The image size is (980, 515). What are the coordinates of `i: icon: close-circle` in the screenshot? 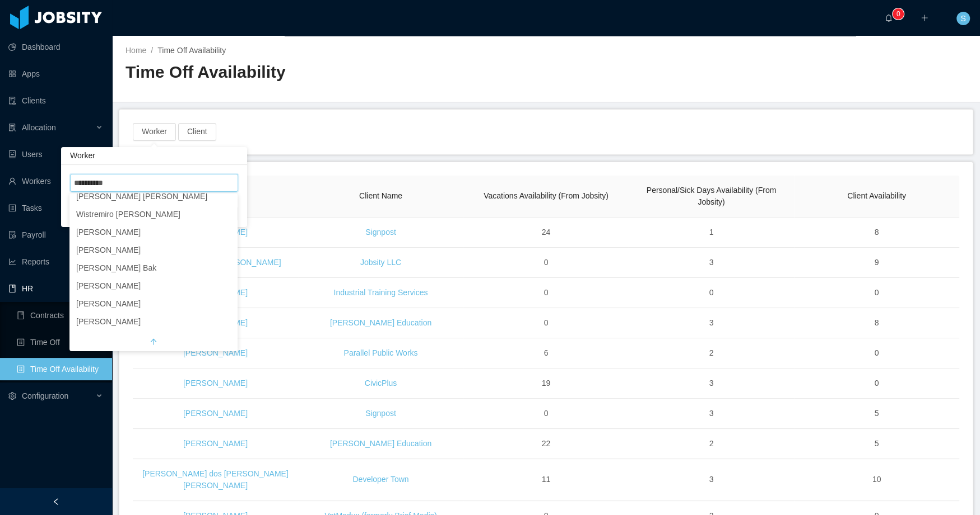 It's located at (228, 183).